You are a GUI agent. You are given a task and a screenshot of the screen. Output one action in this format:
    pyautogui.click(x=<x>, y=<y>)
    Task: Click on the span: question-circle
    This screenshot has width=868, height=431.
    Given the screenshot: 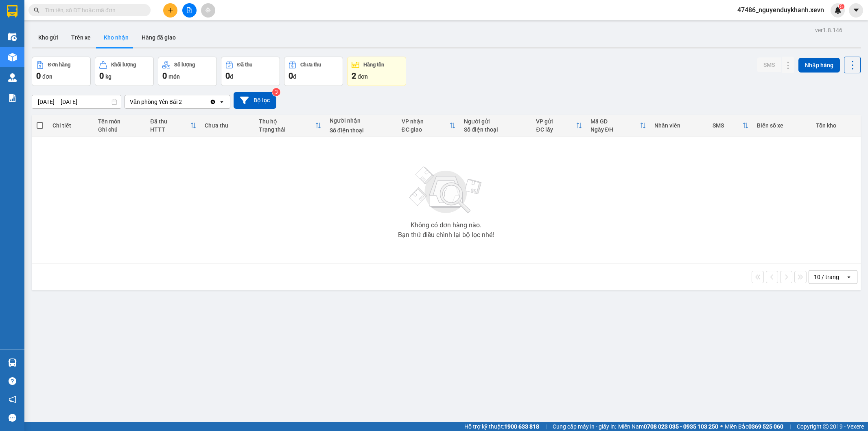 What is the action you would take?
    pyautogui.click(x=12, y=381)
    